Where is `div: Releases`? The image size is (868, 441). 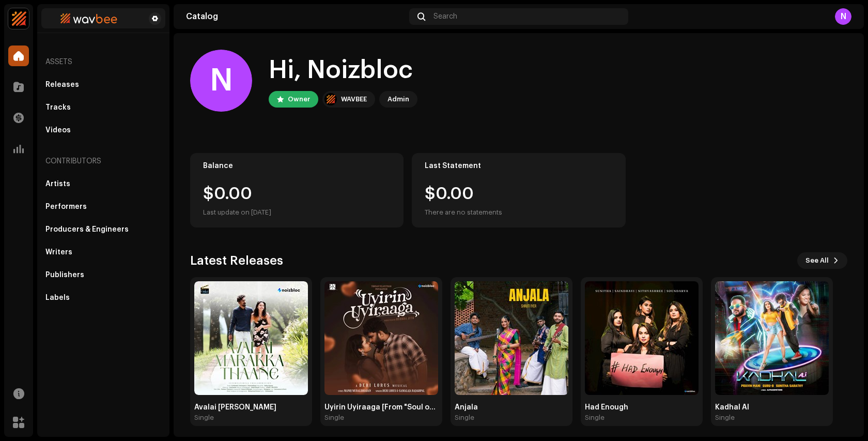
div: Releases is located at coordinates (62, 85).